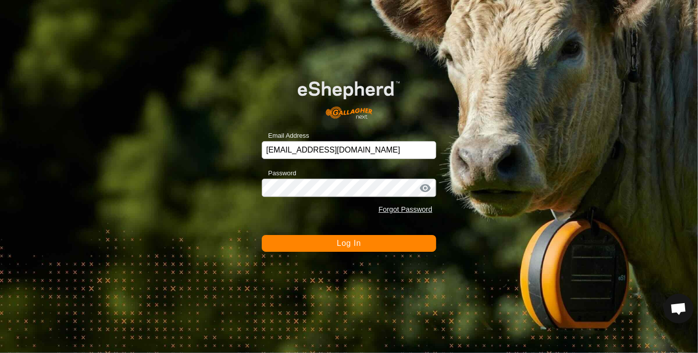 The width and height of the screenshot is (698, 353). Describe the element at coordinates (405, 210) in the screenshot. I see `a: Forgot Password` at that location.